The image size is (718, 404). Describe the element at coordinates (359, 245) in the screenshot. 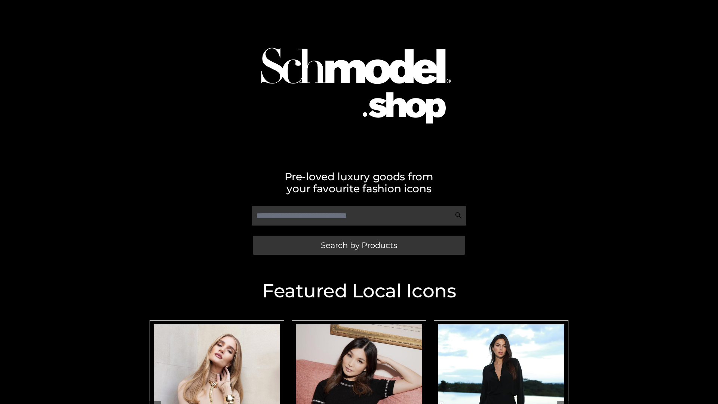

I see `span: Search by Products` at that location.